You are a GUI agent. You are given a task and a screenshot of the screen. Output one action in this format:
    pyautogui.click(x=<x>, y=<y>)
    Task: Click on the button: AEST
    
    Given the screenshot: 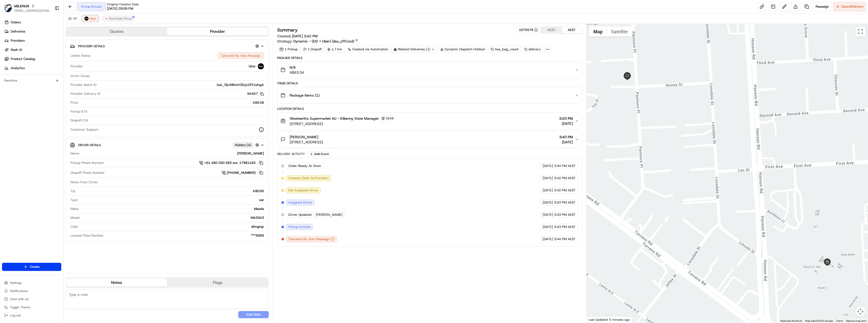 What is the action you would take?
    pyautogui.click(x=572, y=30)
    